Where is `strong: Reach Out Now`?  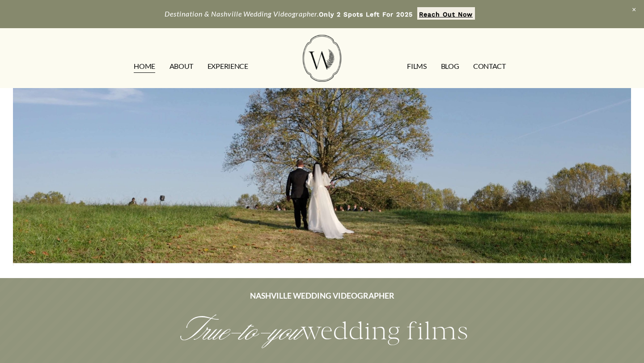
strong: Reach Out Now is located at coordinates (446, 15).